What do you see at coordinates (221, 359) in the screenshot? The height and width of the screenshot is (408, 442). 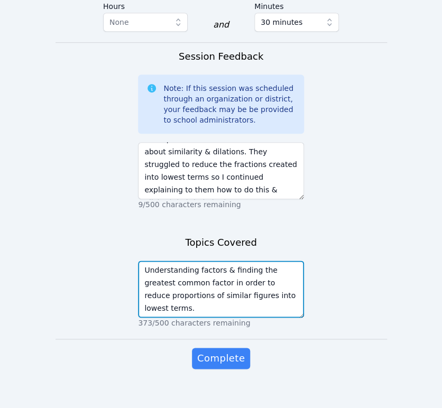 I see `span: Complete` at bounding box center [221, 359].